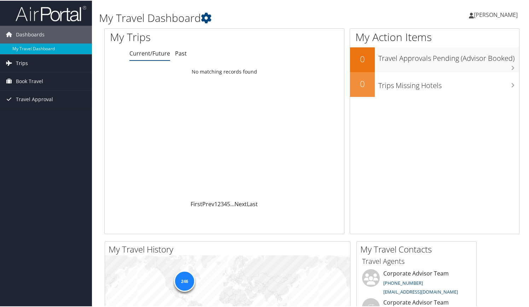 The height and width of the screenshot is (307, 529). I want to click on td: No matching records found, so click(224, 71).